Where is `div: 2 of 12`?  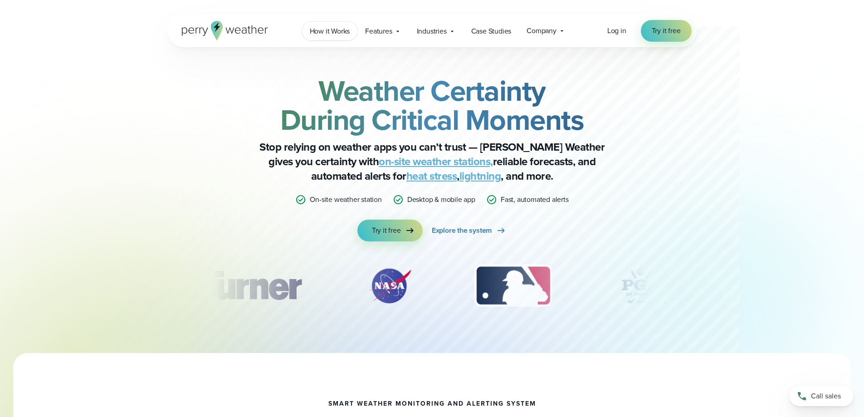
div: 2 of 12 is located at coordinates (390, 286).